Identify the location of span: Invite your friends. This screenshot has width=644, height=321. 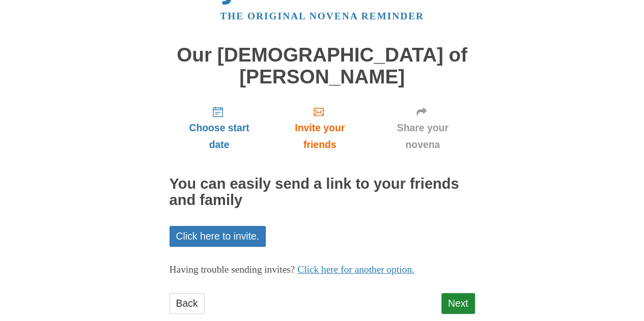
(319, 136).